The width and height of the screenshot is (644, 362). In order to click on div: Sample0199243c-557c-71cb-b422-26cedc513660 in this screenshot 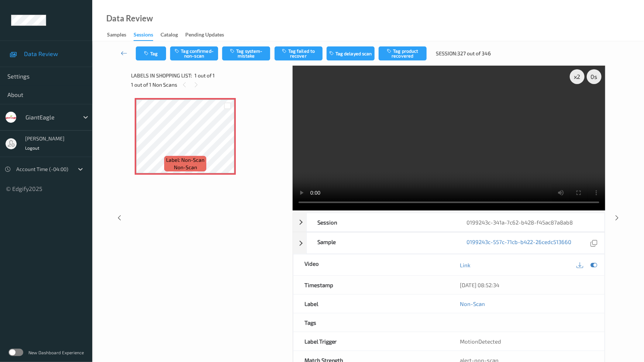, I will do `click(449, 243)`.